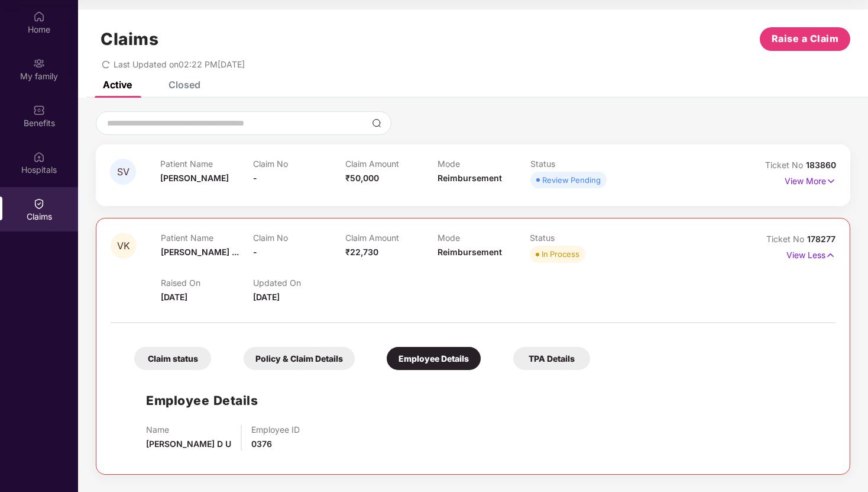 This screenshot has height=492, width=868. I want to click on span: Raise a Claim, so click(805, 39).